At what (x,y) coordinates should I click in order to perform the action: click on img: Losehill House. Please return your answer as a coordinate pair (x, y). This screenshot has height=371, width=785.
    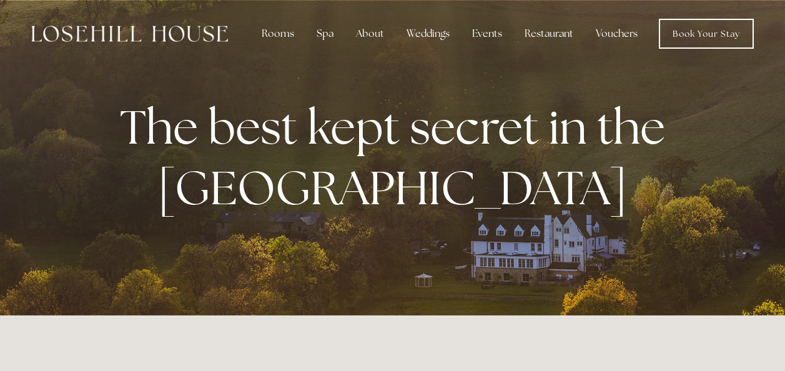
    Looking at the image, I should click on (129, 34).